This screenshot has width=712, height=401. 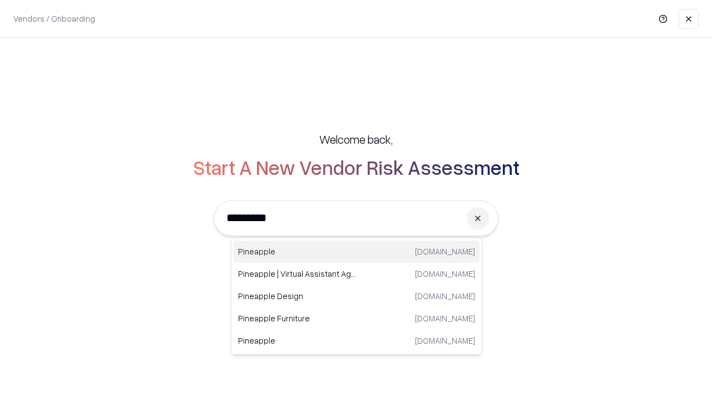 What do you see at coordinates (356, 139) in the screenshot?
I see `h5: Welcome back,` at bounding box center [356, 139].